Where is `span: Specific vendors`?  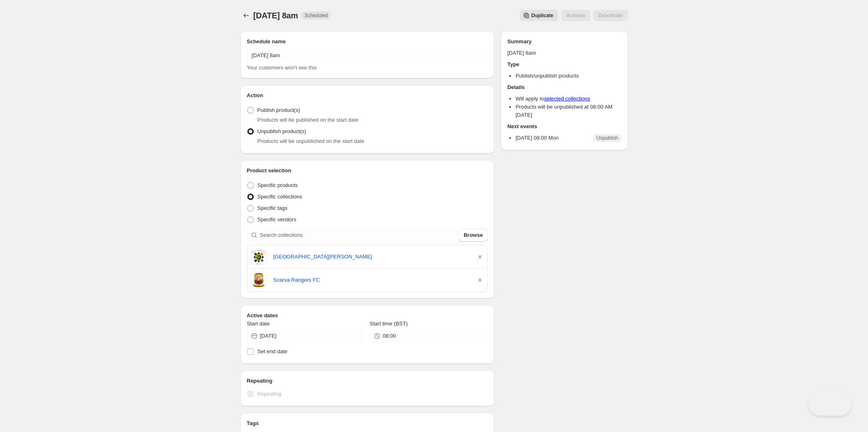
span: Specific vendors is located at coordinates (277, 219).